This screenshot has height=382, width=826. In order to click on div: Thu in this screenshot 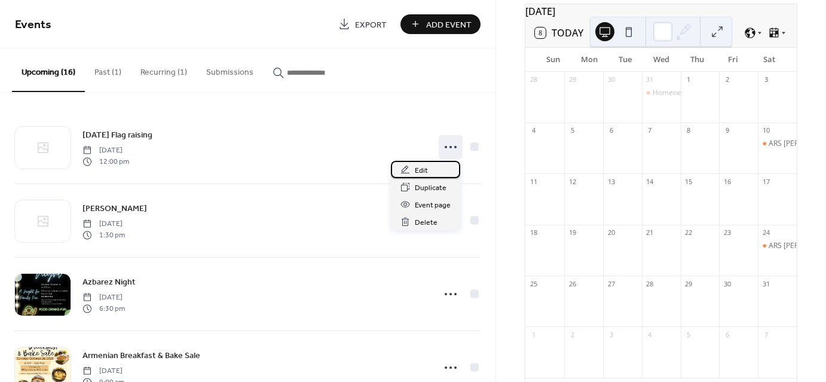, I will do `click(697, 60)`.